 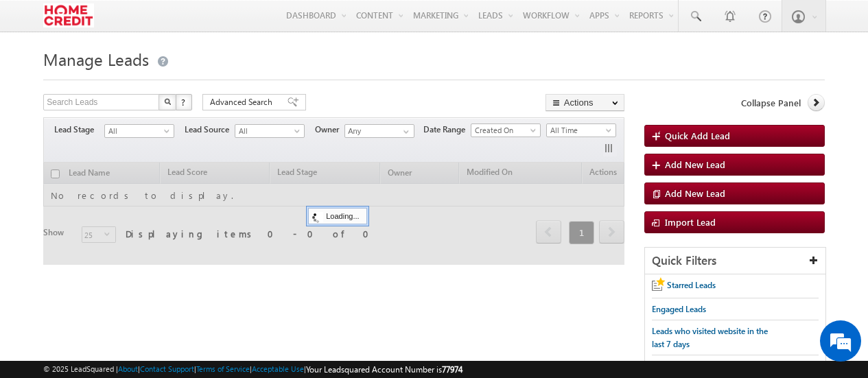 What do you see at coordinates (691, 285) in the screenshot?
I see `span: Starred Leads` at bounding box center [691, 285].